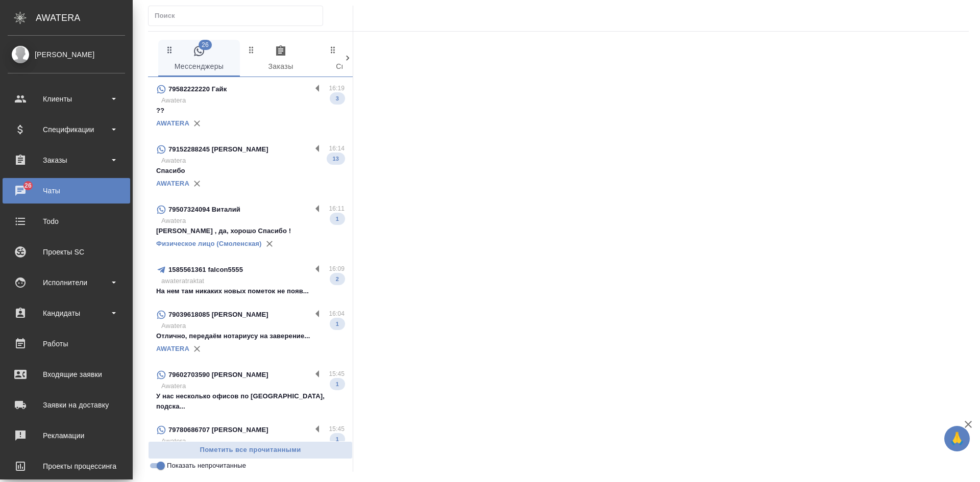 The image size is (980, 482). Describe the element at coordinates (66, 374) in the screenshot. I see `div: Входящие заявки` at that location.